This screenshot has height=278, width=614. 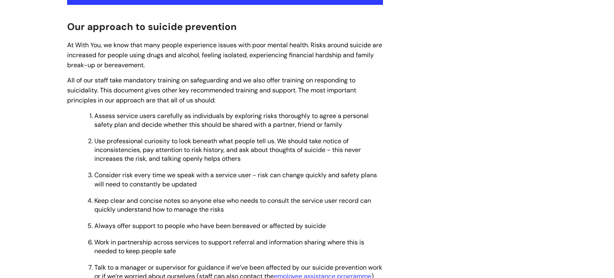 I want to click on span: Work in partnership across services to support referral and information sharing where this is nee..., so click(x=229, y=246).